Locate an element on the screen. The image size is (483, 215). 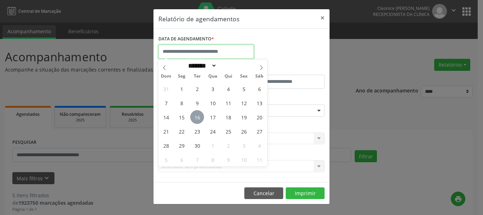
span: Outubro 8, 2025 is located at coordinates (212, 159).